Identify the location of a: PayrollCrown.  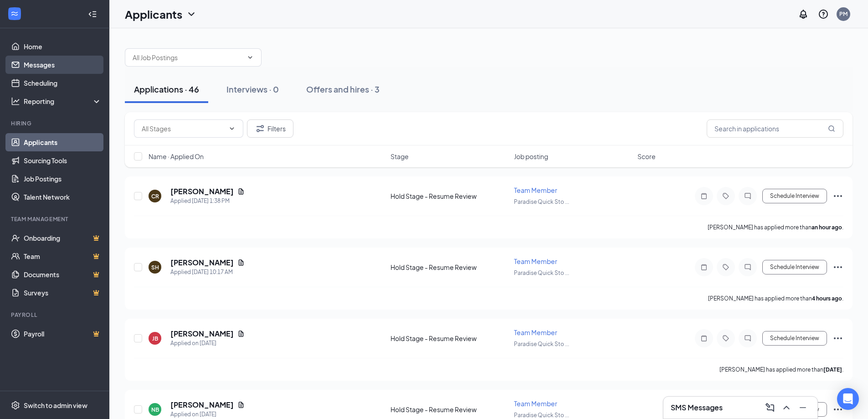
(63, 334).